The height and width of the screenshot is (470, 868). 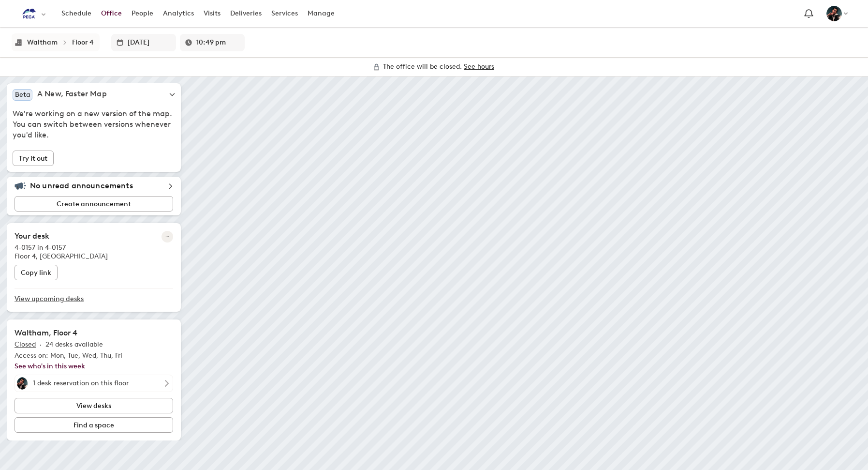 I want to click on button: Select an organization - Pegasystems currently selected, so click(x=33, y=13).